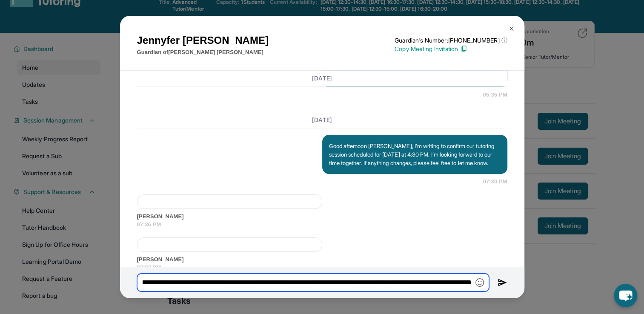  I want to click on span: ⓘ, so click(504, 40).